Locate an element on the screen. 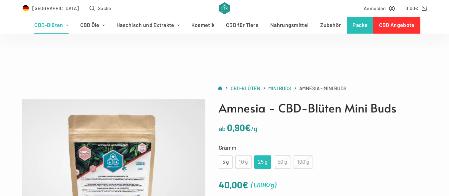  span: ab is located at coordinates (222, 128).